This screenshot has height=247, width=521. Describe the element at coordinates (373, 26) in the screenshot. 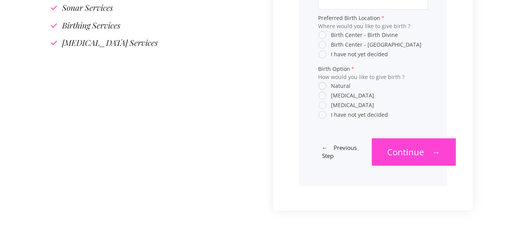

I see `p: Where would you like to give birth ?` at that location.